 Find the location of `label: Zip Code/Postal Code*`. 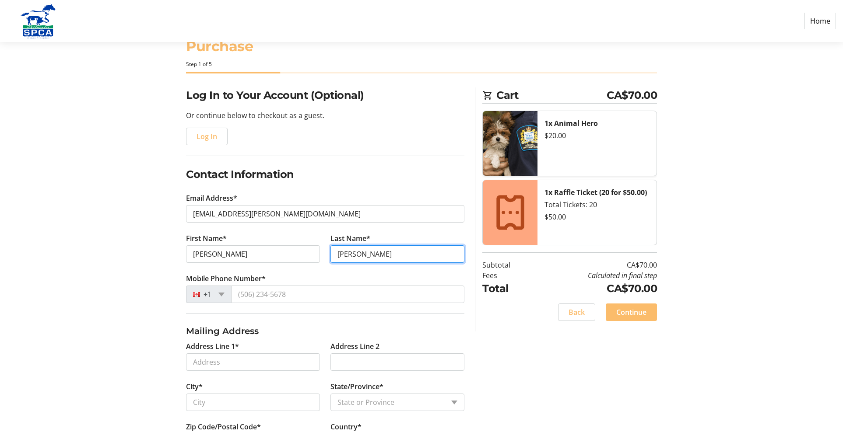

label: Zip Code/Postal Code* is located at coordinates (223, 427).